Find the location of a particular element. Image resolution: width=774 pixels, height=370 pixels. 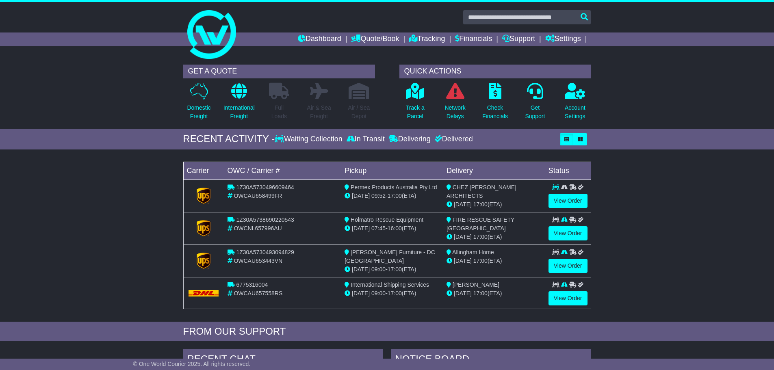

a: CheckFinancials is located at coordinates (495, 104).